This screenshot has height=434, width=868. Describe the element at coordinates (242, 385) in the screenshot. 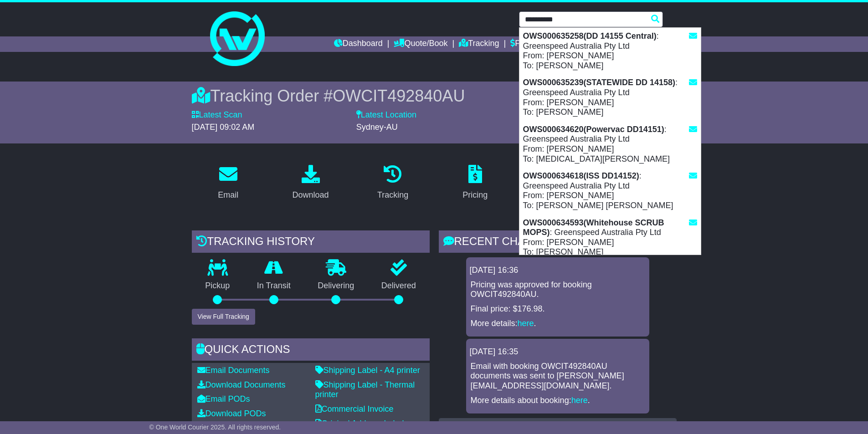

I see `a: Download Documents` at that location.